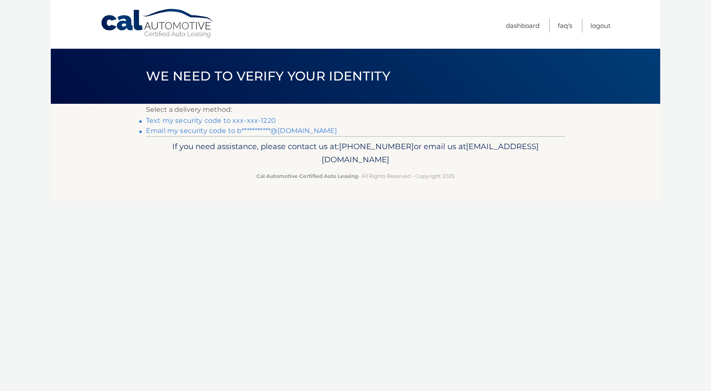 The height and width of the screenshot is (391, 711). Describe the element at coordinates (268, 76) in the screenshot. I see `span: We need to verify your identity` at that location.